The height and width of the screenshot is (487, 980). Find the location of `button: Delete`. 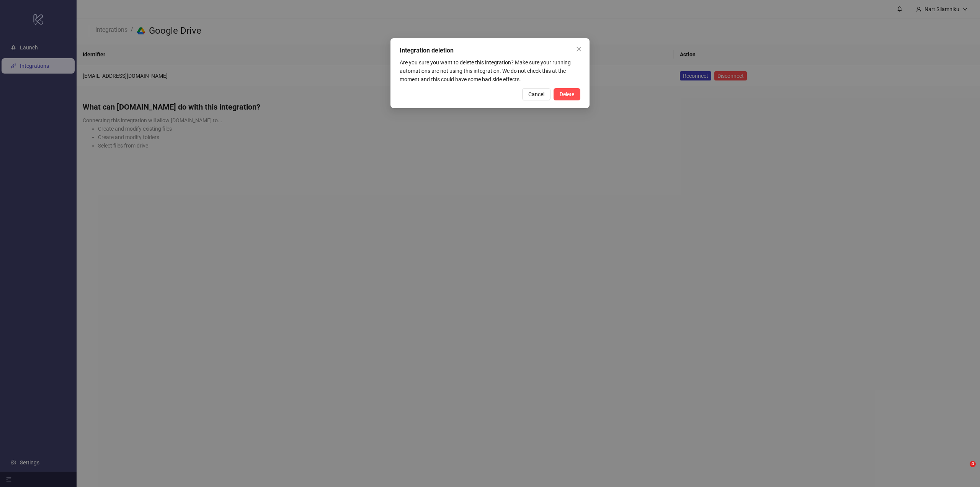

button: Delete is located at coordinates (567, 94).